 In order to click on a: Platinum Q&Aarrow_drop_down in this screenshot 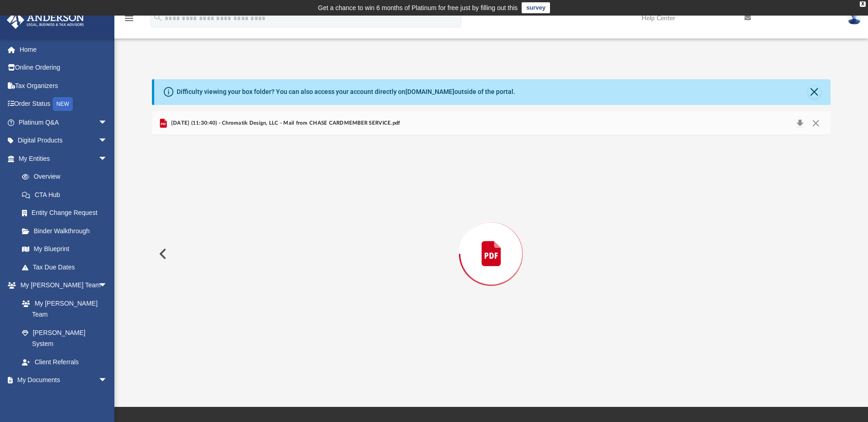, I will do `click(64, 122)`.